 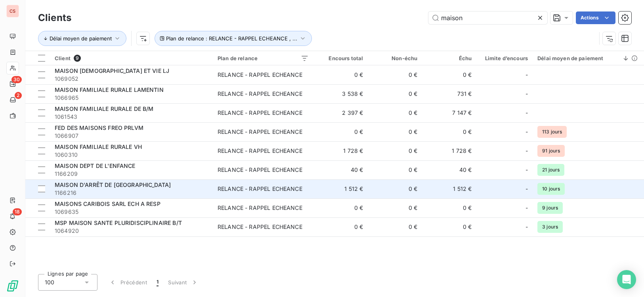 What do you see at coordinates (17, 212) in the screenshot?
I see `span: 18` at bounding box center [17, 212].